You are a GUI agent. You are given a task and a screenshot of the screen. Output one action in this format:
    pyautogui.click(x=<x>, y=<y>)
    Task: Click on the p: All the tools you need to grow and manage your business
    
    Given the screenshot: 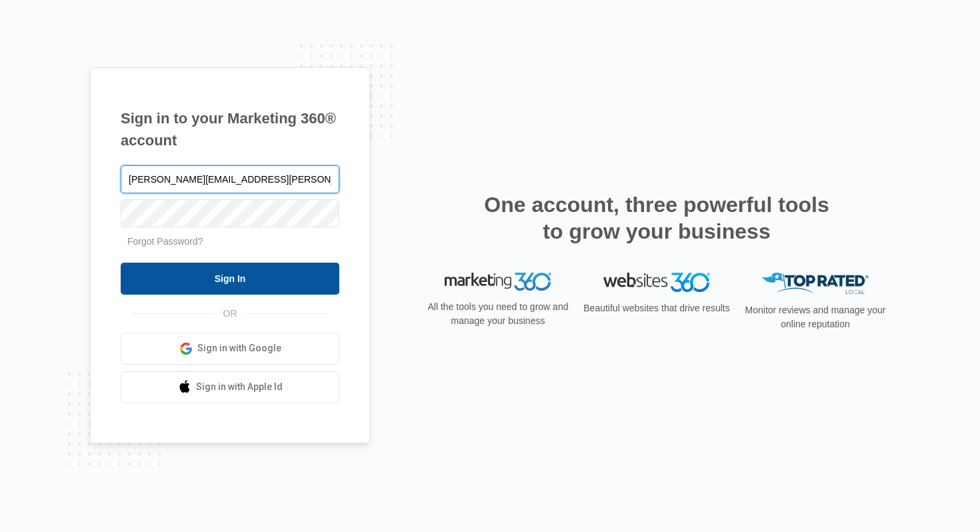 What is the action you would take?
    pyautogui.click(x=498, y=314)
    